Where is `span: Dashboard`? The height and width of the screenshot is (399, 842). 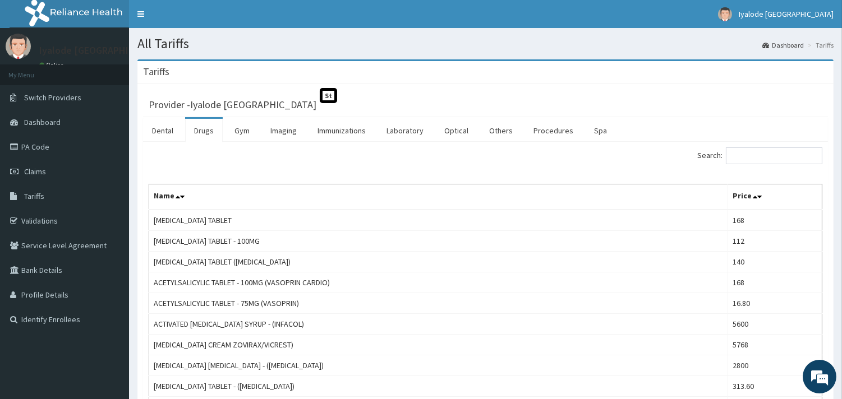 span: Dashboard is located at coordinates (42, 122).